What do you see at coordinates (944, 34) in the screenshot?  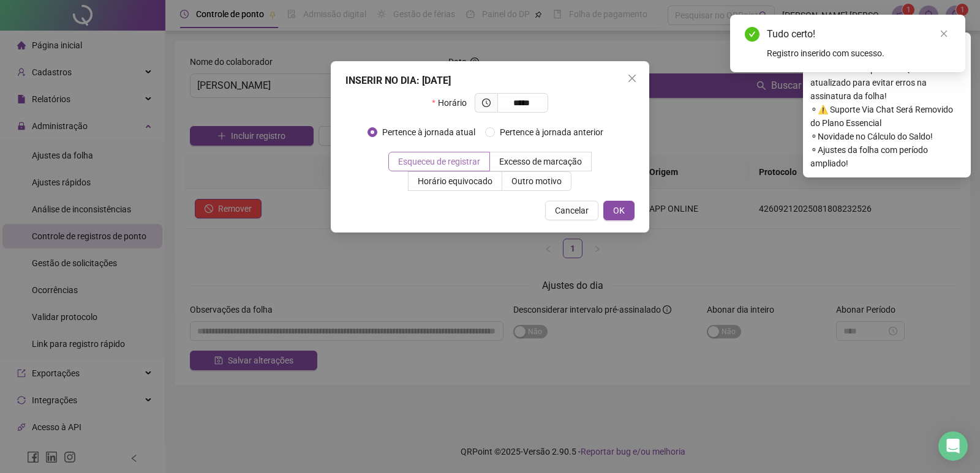 I see `a: Close` at bounding box center [944, 34].